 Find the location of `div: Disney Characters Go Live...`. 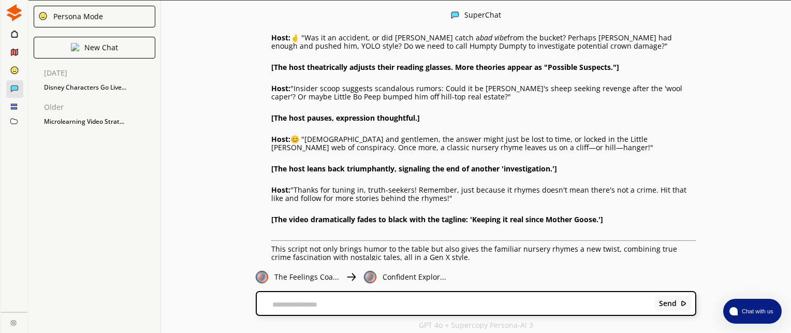

div: Disney Characters Go Live... is located at coordinates (99, 87).